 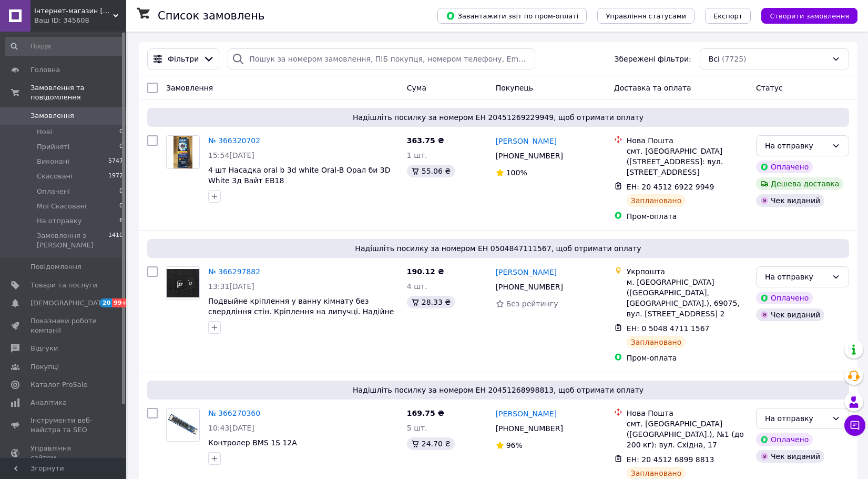 I want to click on span: Експорт, so click(x=729, y=16).